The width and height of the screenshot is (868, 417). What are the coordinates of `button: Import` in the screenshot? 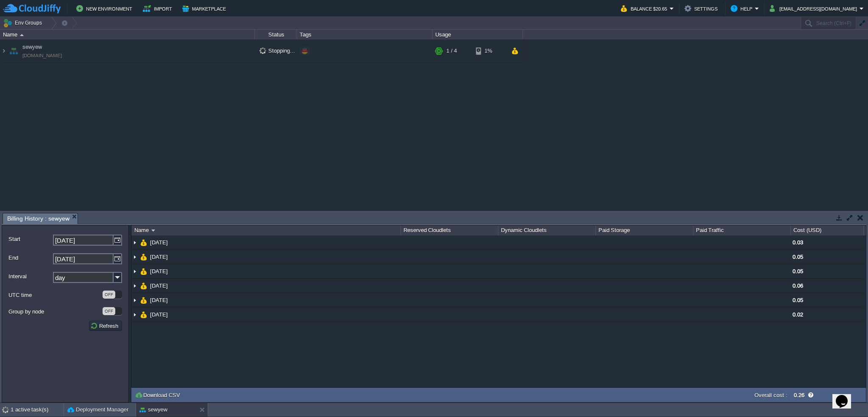 It's located at (158, 9).